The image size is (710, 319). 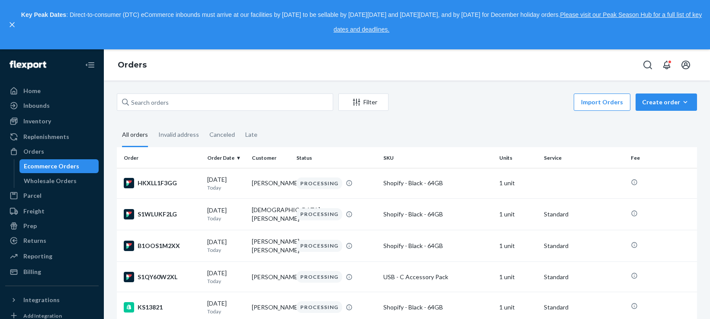 I want to click on a: Ecommerce Orders, so click(x=59, y=166).